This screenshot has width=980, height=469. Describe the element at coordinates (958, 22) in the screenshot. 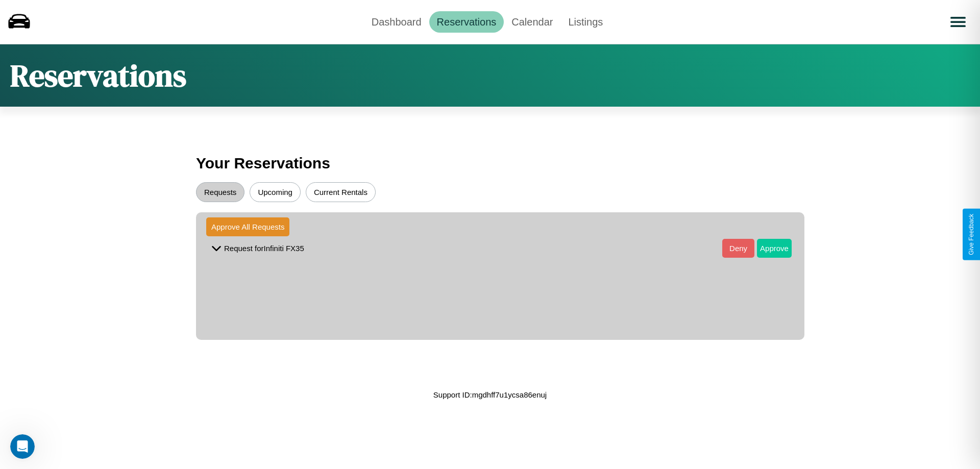

I see `button: Open menu` at that location.